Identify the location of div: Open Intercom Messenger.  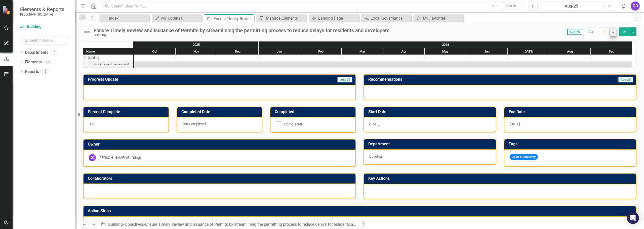
(633, 218).